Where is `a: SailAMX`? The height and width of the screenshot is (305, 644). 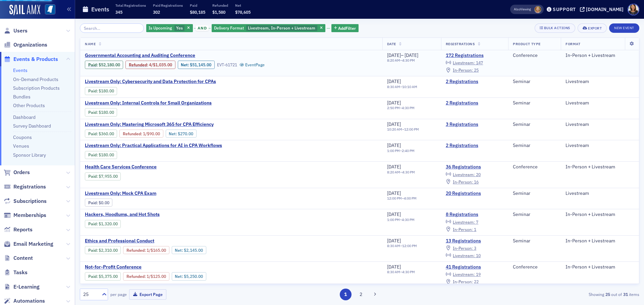 a: SailAMX is located at coordinates (25, 10).